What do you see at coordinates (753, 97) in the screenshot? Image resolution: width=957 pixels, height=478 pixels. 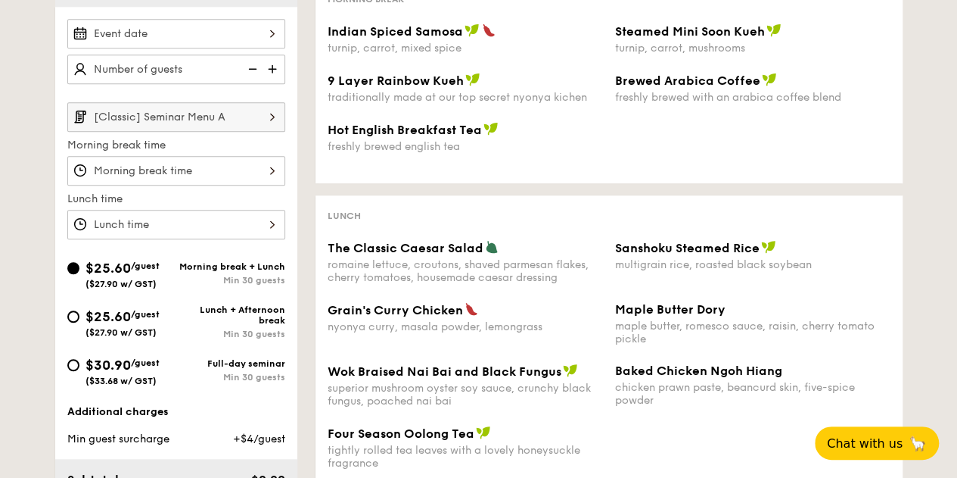 I see `div: freshly brewed with an arabica coffee blend` at bounding box center [753, 97].